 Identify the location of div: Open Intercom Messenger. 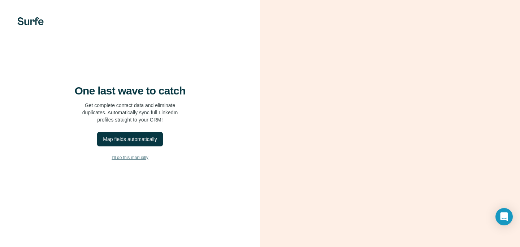
(504, 217).